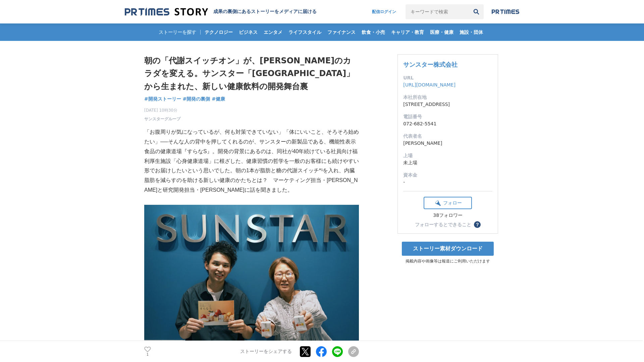  What do you see at coordinates (505, 12) in the screenshot?
I see `a: prtimes` at bounding box center [505, 12].